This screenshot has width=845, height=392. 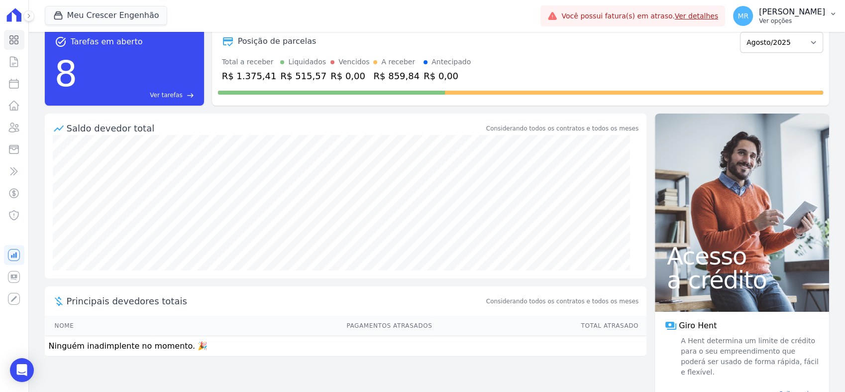 I want to click on div: Liquidados, so click(x=307, y=62).